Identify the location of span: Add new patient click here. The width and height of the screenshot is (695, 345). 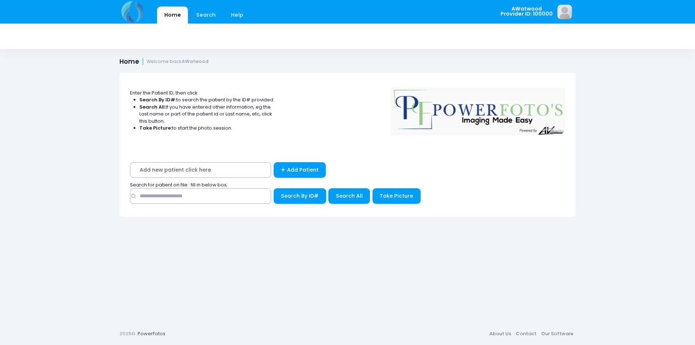
(201, 170).